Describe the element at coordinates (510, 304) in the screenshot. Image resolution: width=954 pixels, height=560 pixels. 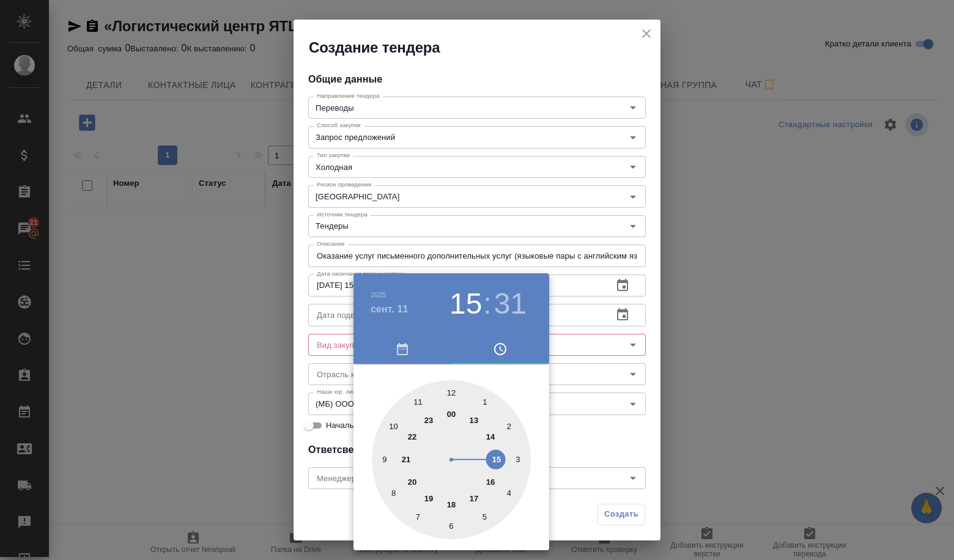
I see `button: 31` at that location.